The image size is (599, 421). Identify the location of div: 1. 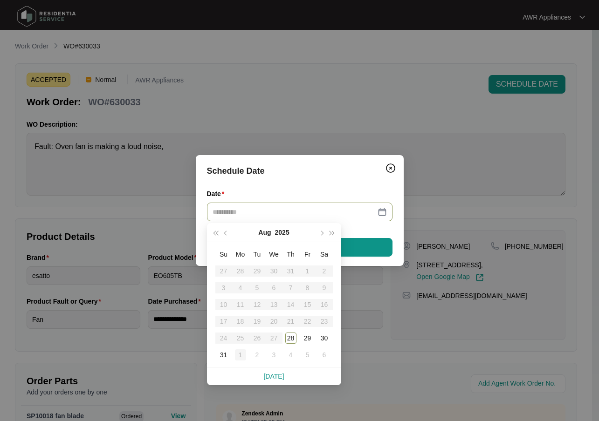
(240, 355).